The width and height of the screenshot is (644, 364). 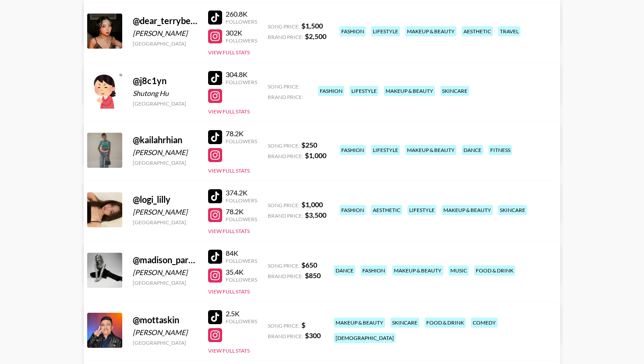 I want to click on div: travel, so click(x=509, y=31).